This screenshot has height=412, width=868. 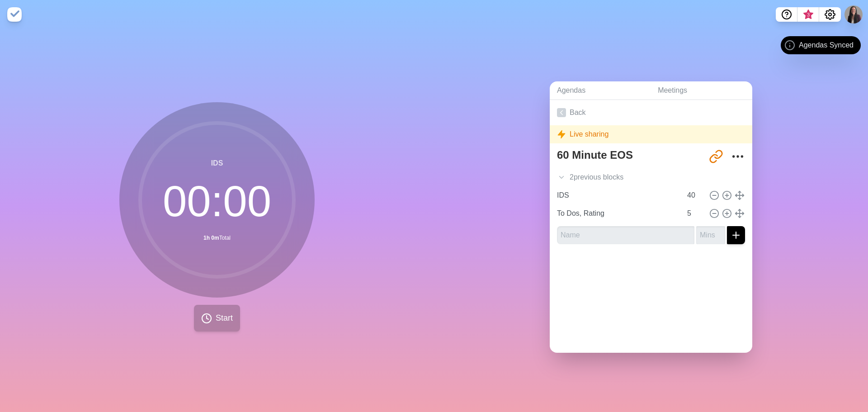 What do you see at coordinates (716, 157) in the screenshot?
I see `button: Share link` at bounding box center [716, 157].